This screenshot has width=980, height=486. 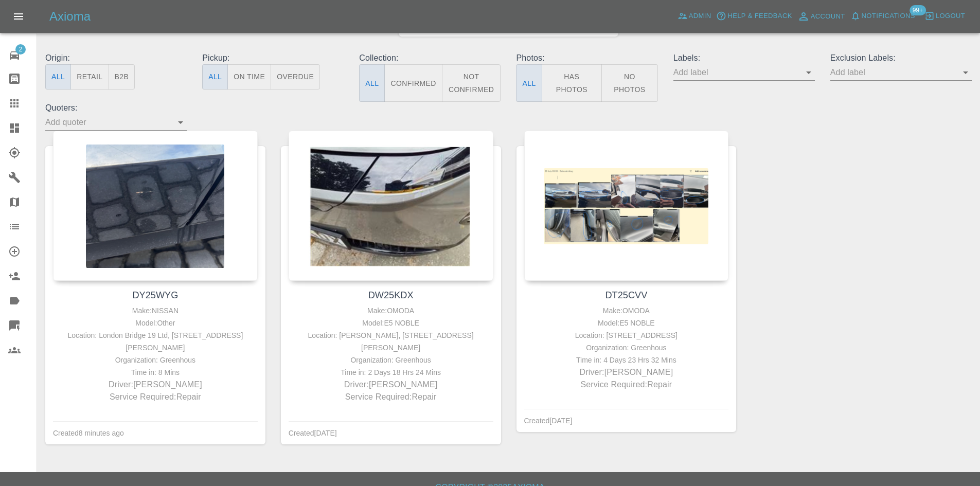 What do you see at coordinates (759, 16) in the screenshot?
I see `span: Help & Feedback` at bounding box center [759, 16].